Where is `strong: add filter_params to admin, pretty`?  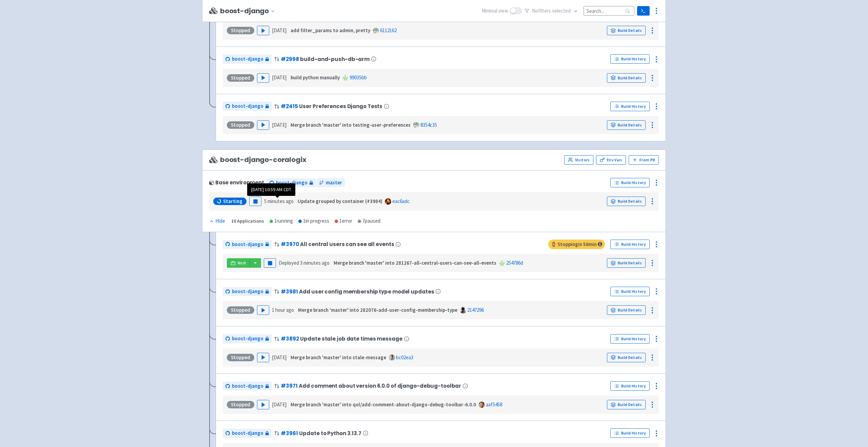
strong: add filter_params to admin, pretty is located at coordinates (330, 30).